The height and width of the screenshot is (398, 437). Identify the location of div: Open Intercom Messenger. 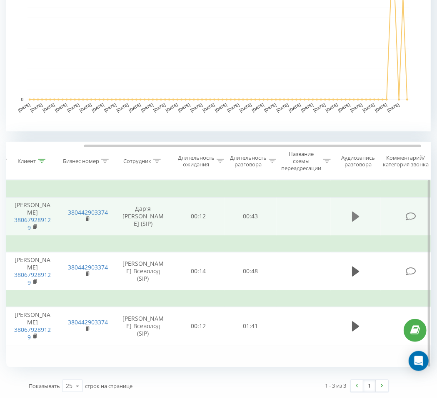
(418, 361).